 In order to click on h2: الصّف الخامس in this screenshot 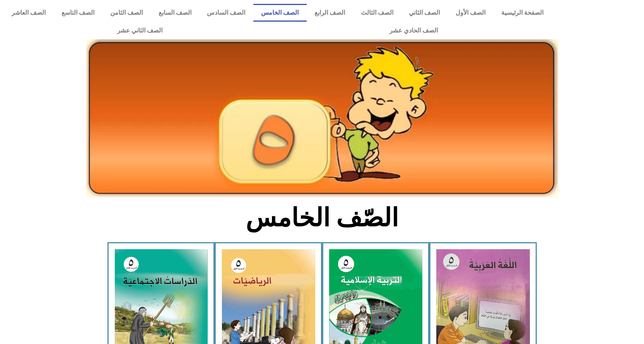, I will do `click(322, 218)`.